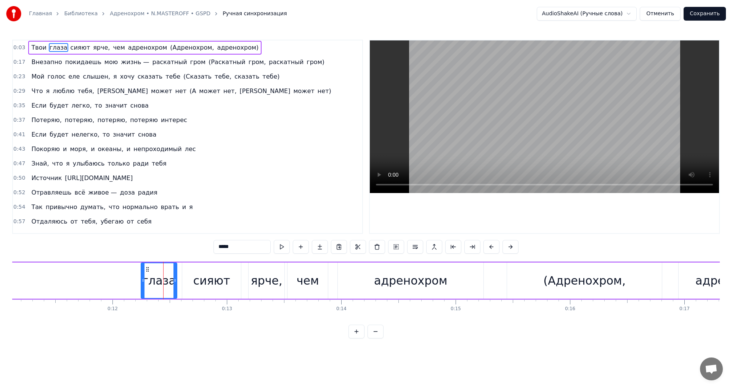 The height and width of the screenshot is (388, 732). Describe the element at coordinates (585, 280) in the screenshot. I see `div: (Адренохром,` at that location.